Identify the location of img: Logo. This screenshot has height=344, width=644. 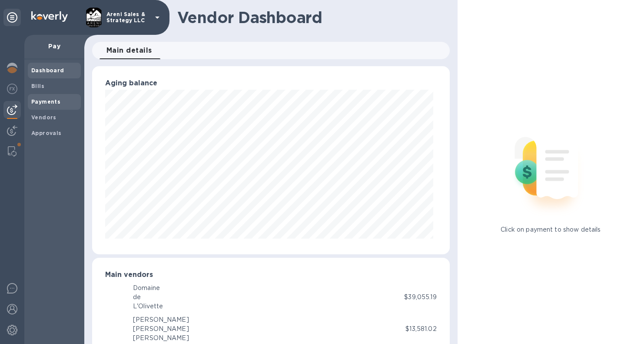
(49, 17).